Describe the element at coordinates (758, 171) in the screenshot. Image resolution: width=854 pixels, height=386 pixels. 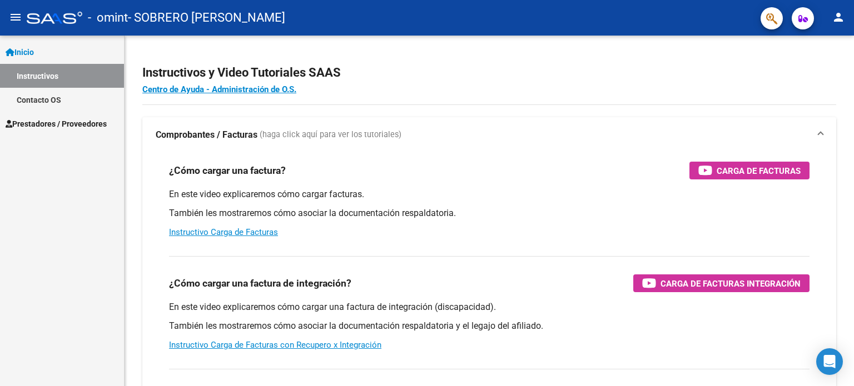
I see `span: Carga de Facturas` at that location.